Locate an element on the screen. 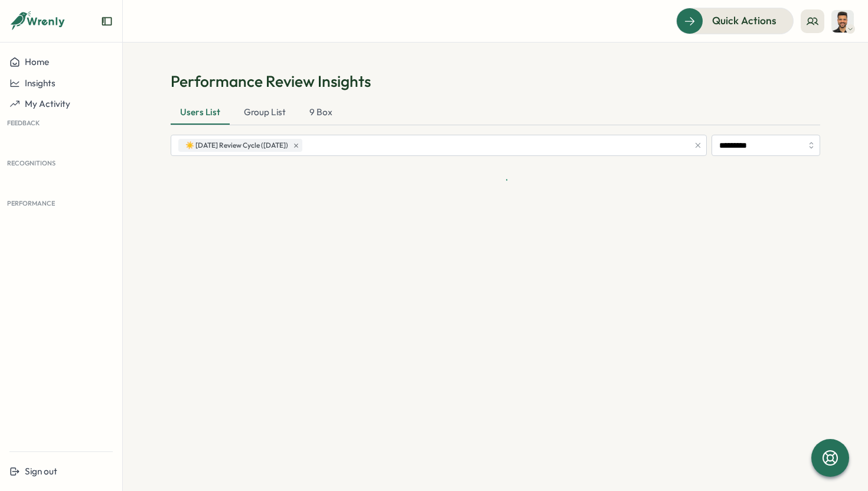 The width and height of the screenshot is (868, 491). span: Insights is located at coordinates (40, 82).